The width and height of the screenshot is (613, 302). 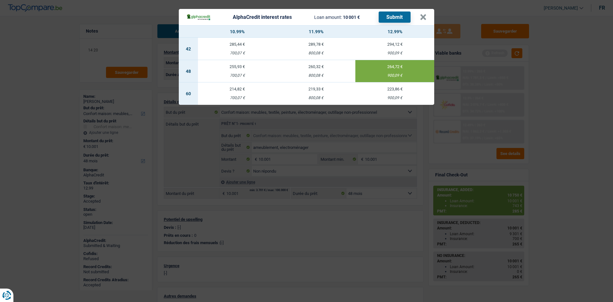 What do you see at coordinates (395, 44) in the screenshot?
I see `div: 294,12 €` at bounding box center [395, 44].